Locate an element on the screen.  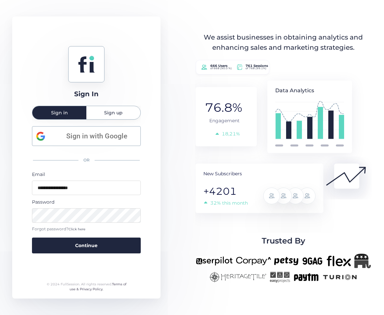
span: Click here is located at coordinates (77, 229).